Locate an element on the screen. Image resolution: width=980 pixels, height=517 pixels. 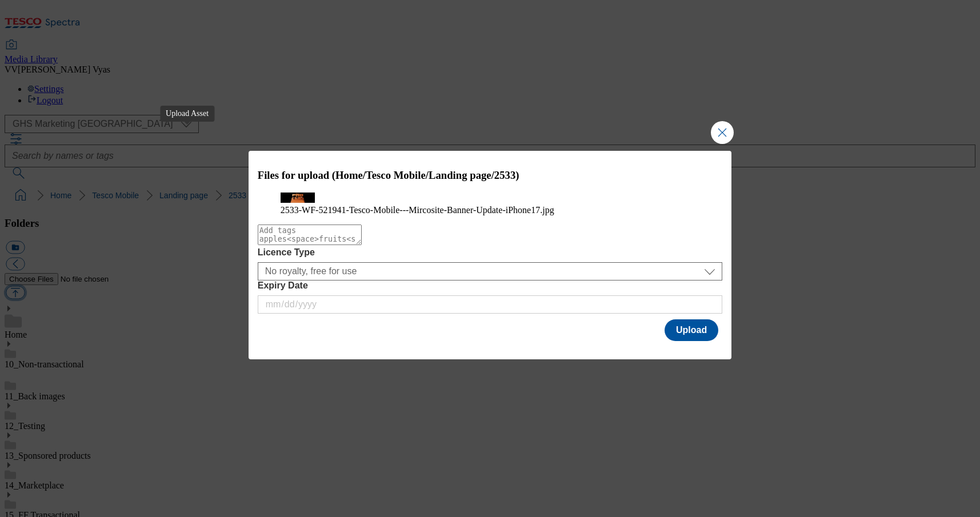
img: preview is located at coordinates (298, 198).